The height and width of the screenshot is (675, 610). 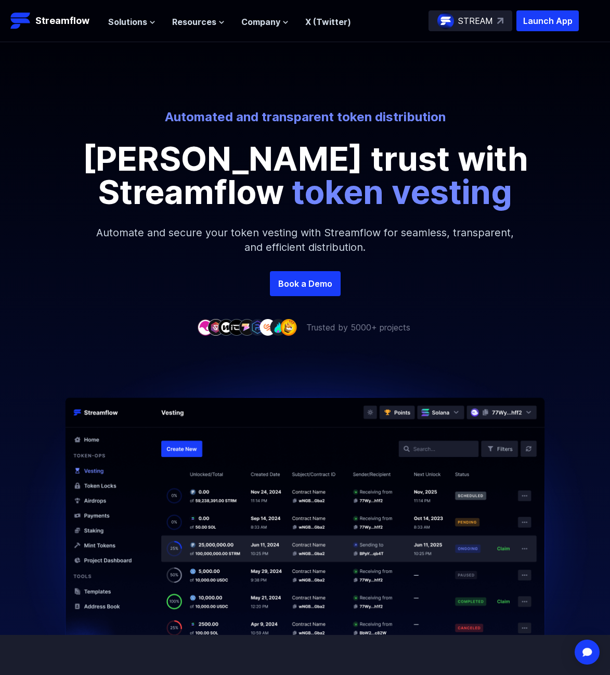 What do you see at coordinates (587, 652) in the screenshot?
I see `div: Open Intercom Messenger` at bounding box center [587, 652].